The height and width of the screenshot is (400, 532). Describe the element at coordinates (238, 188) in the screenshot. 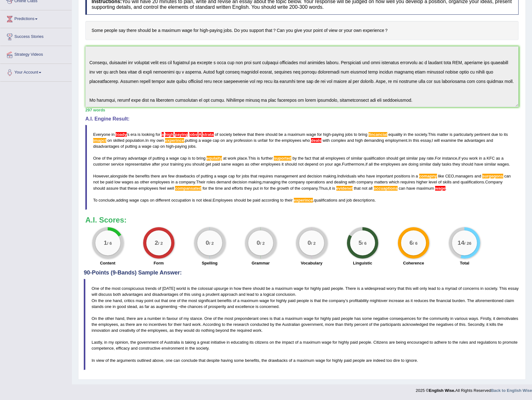

I see `span: efforts` at that location.